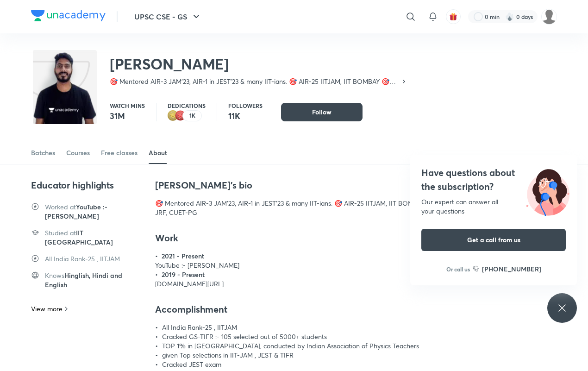  I want to click on h6: • 2019 - Present, so click(356, 275).